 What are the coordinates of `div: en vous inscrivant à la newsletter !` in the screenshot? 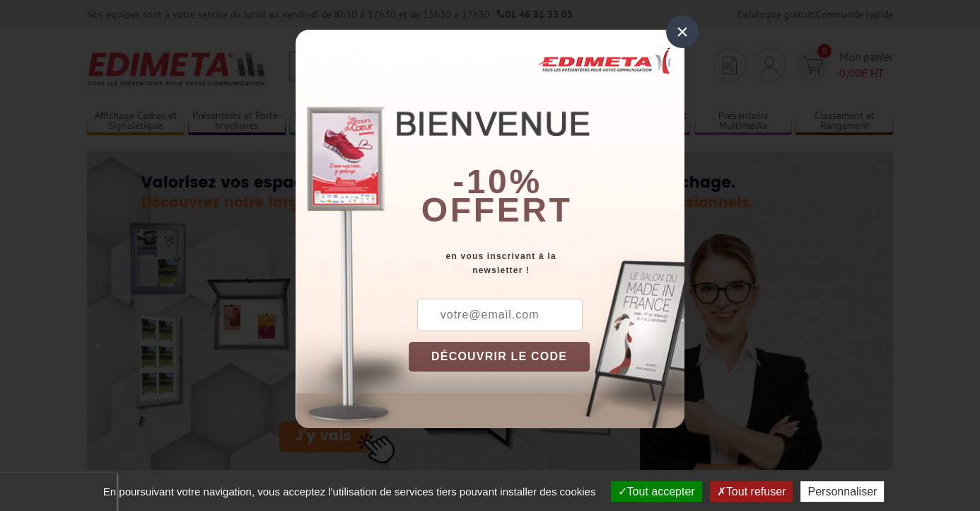 It's located at (547, 263).